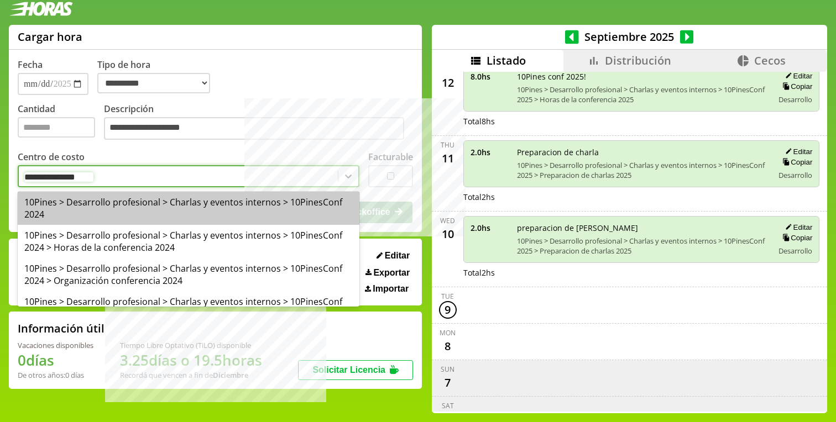  I want to click on div: Total 8 hs, so click(641, 121).